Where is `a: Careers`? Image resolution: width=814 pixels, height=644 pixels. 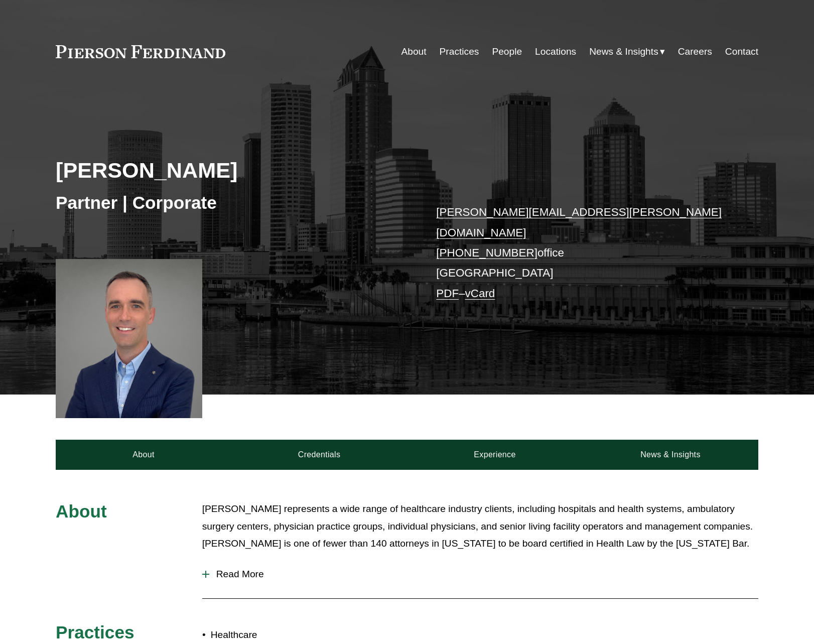 a: Careers is located at coordinates (696, 52).